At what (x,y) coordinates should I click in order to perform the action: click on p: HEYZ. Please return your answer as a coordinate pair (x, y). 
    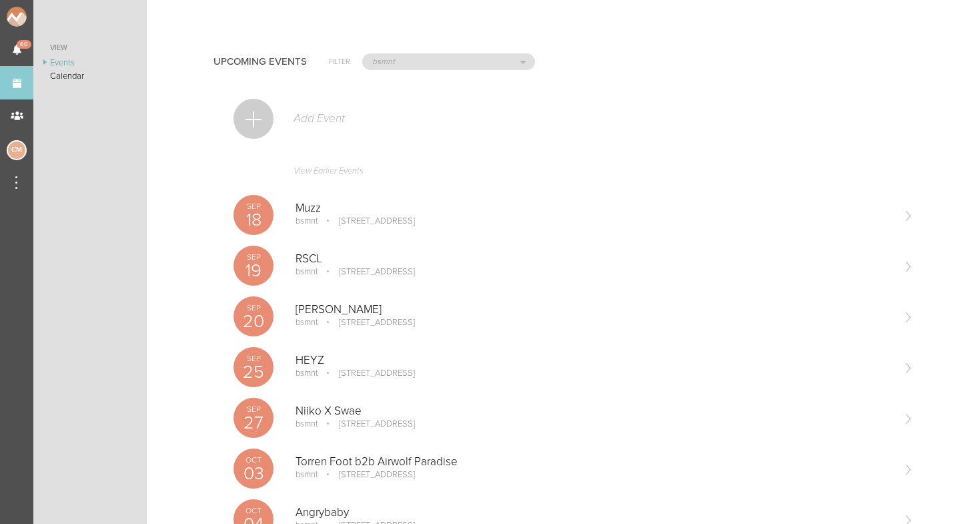
    Looking at the image, I should click on (594, 360).